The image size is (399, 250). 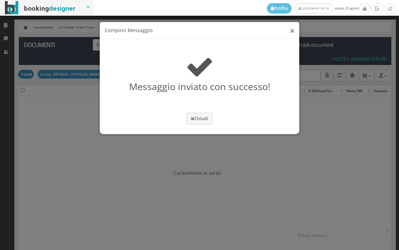 I want to click on span: sabato, 23 agosto, so click(x=313, y=8).